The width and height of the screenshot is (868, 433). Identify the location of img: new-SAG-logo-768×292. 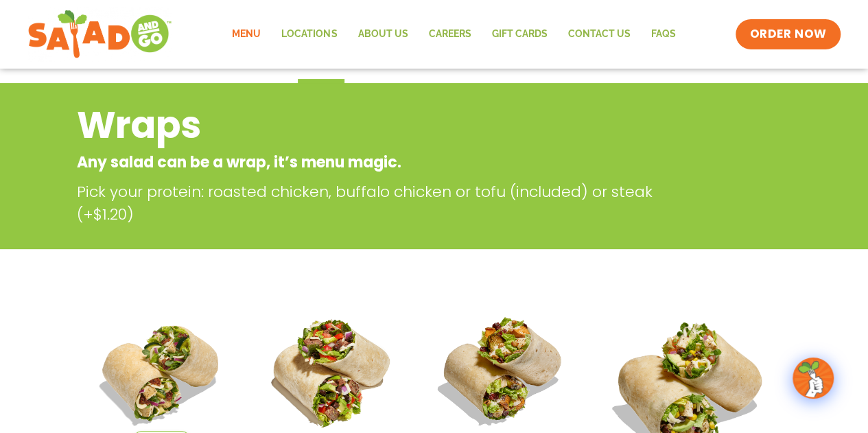
(100, 34).